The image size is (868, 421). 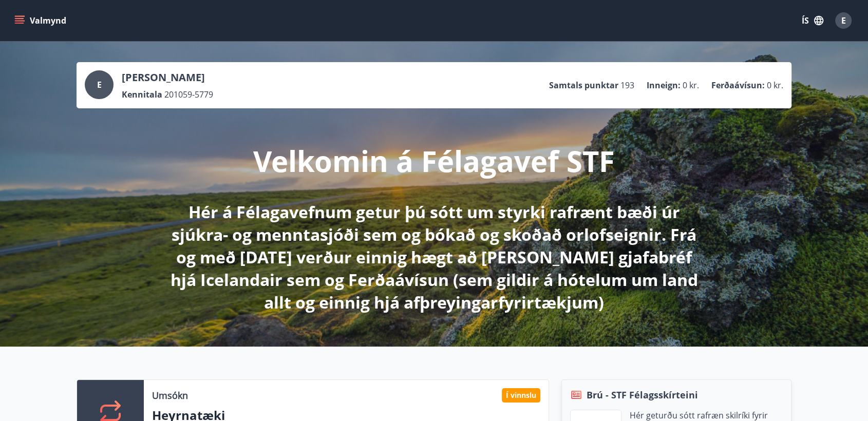 I want to click on span: 201059-5779, so click(x=189, y=94).